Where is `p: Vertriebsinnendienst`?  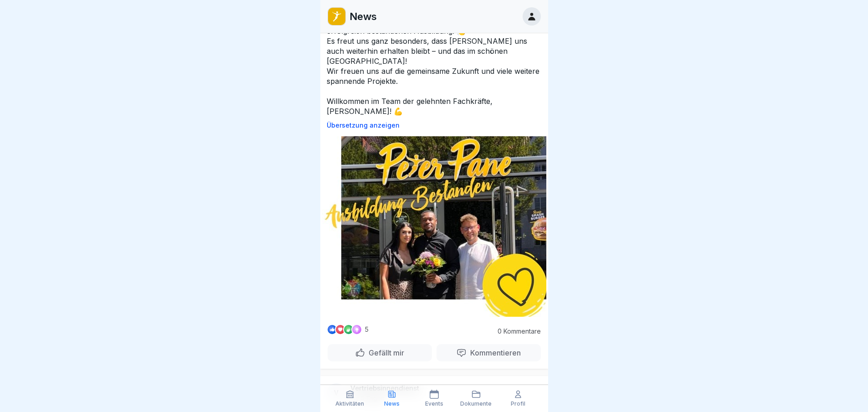 p: Vertriebsinnendienst is located at coordinates (385, 389).